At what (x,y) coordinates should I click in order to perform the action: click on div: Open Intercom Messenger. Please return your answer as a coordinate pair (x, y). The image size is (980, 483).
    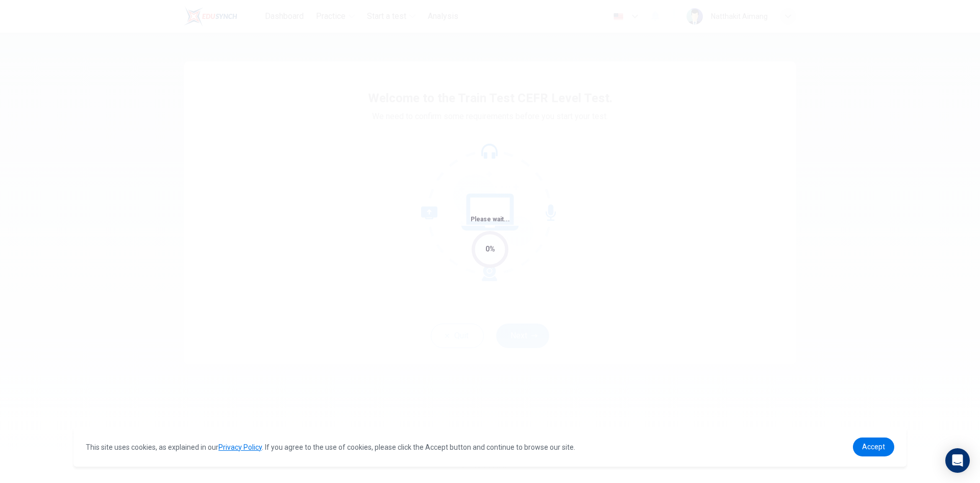
    Looking at the image, I should click on (957, 460).